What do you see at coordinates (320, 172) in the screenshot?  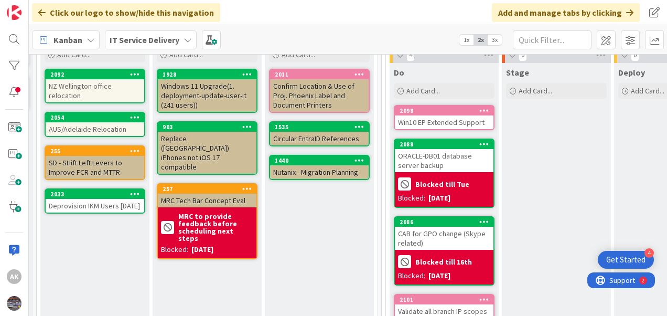 I see `div: Nutanix - Migration Planning` at bounding box center [320, 172].